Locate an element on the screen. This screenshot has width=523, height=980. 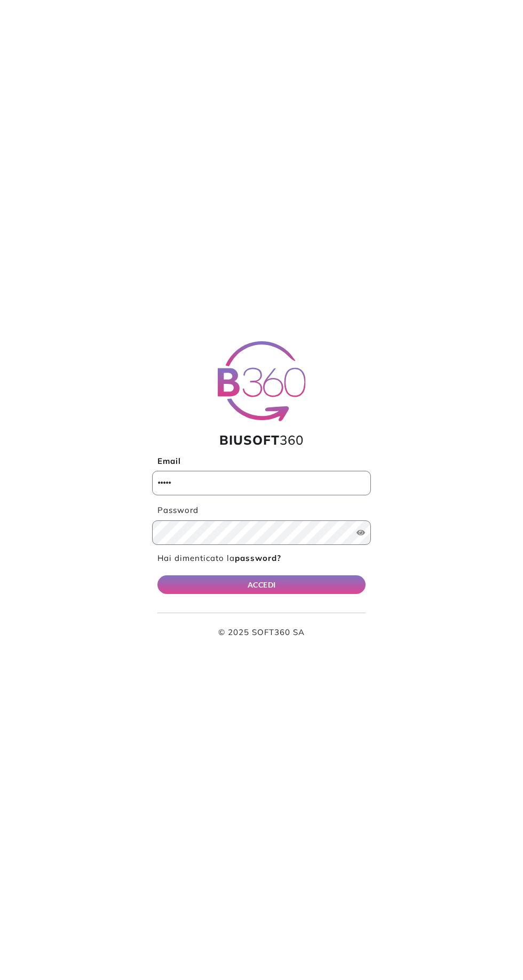
p: © 2025 SOFT360 SA is located at coordinates (261, 632).